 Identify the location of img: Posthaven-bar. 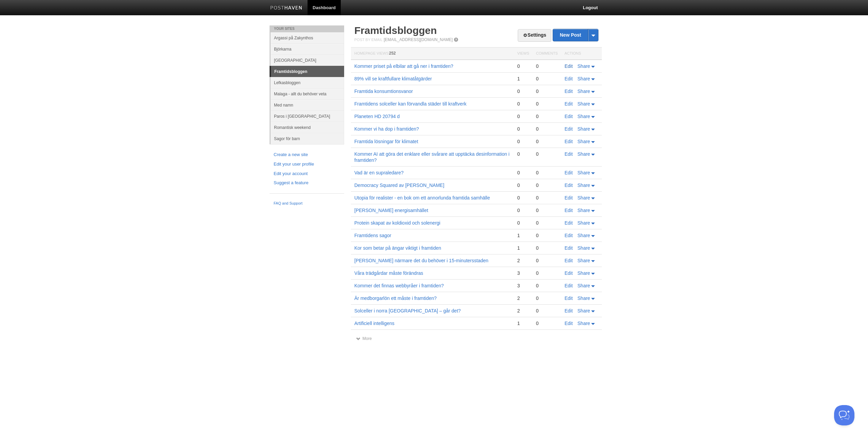
(286, 8).